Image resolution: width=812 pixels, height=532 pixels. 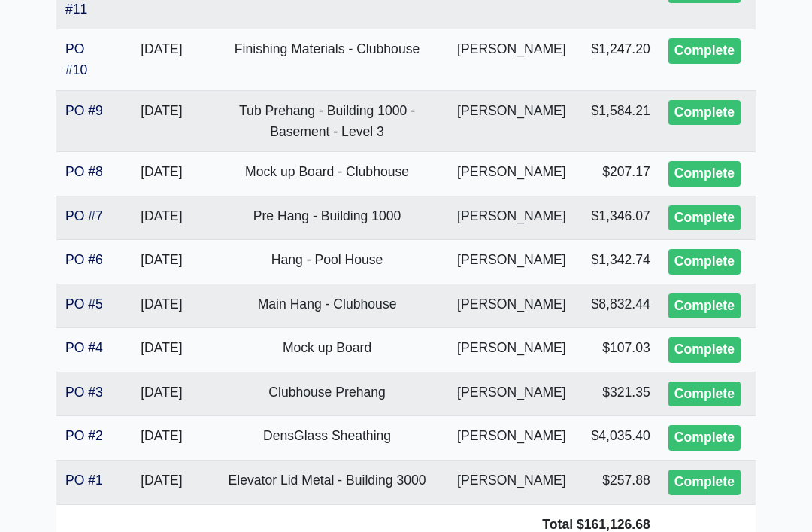 What do you see at coordinates (84, 111) in the screenshot?
I see `a: PO #9` at bounding box center [84, 111].